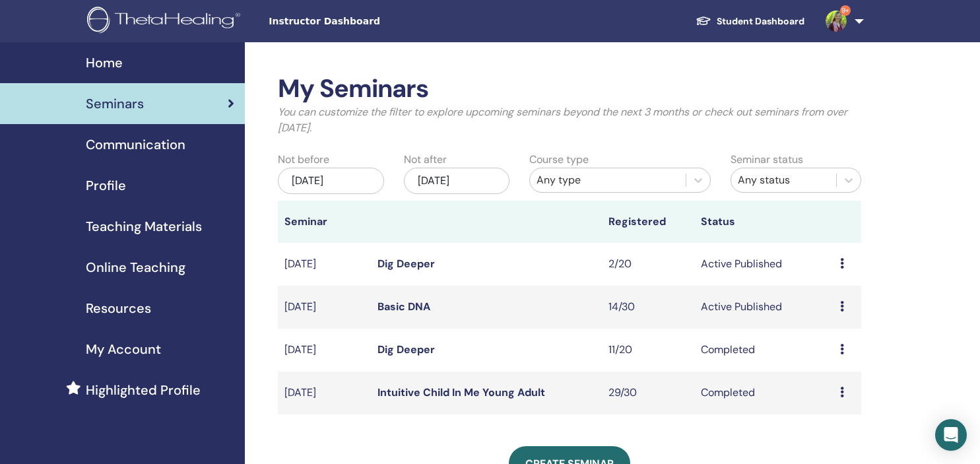 This screenshot has width=980, height=464. Describe the element at coordinates (115, 103) in the screenshot. I see `span: Seminars` at that location.